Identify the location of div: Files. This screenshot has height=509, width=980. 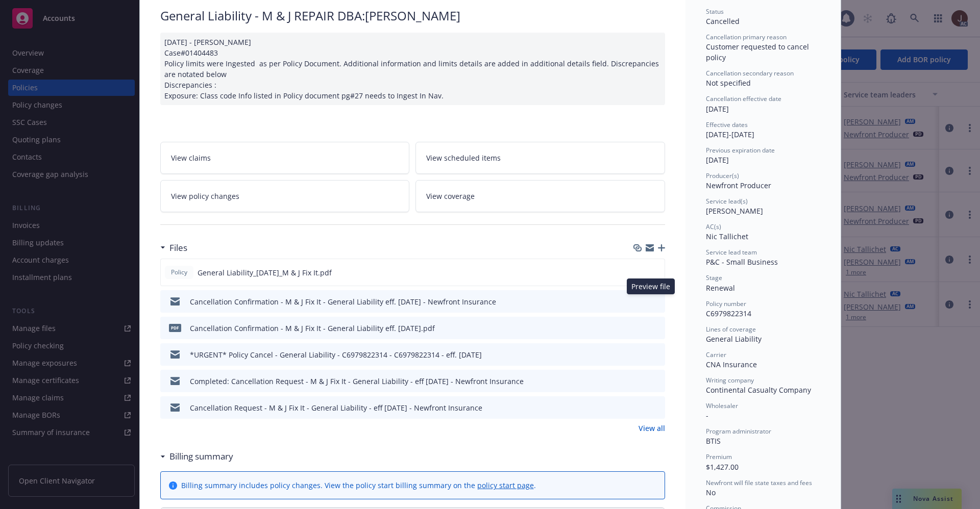
(174, 248).